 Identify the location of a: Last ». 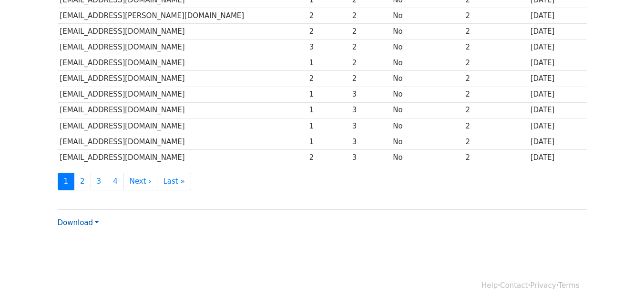
(173, 181).